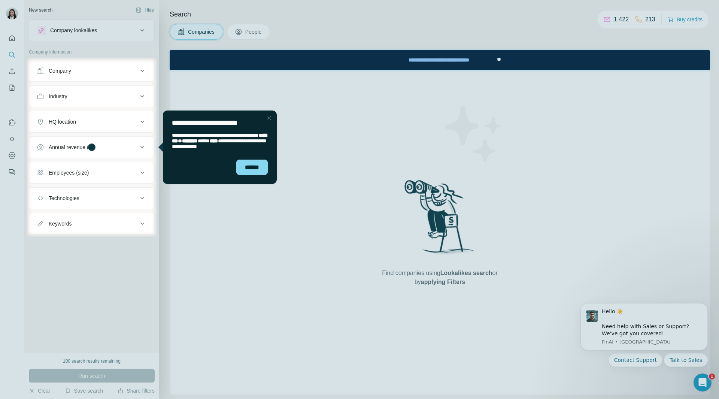 The height and width of the screenshot is (399, 719). I want to click on div: Industry, so click(58, 96).